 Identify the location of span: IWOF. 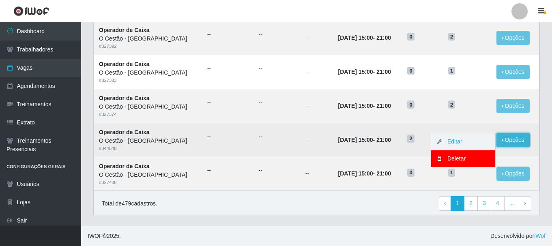
(95, 236).